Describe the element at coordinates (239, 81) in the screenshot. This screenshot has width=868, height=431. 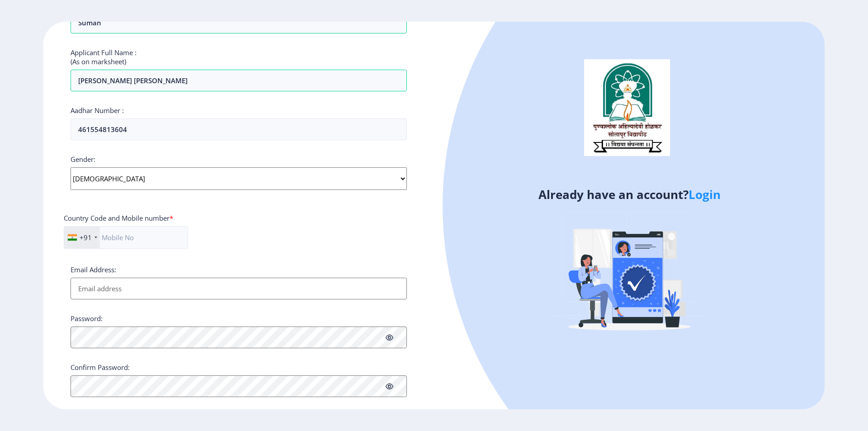
I see `input: Full Name` at that location.